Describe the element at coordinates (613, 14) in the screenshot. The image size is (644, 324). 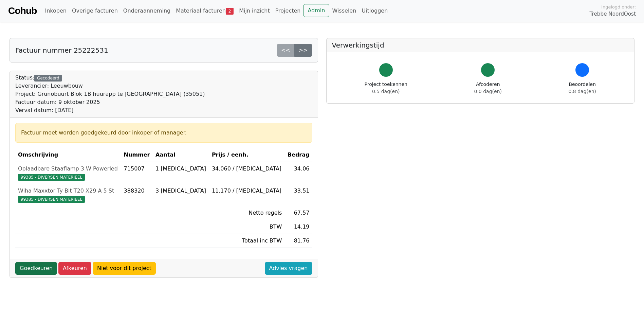
I see `span: Trebbe NoordOost` at that location.